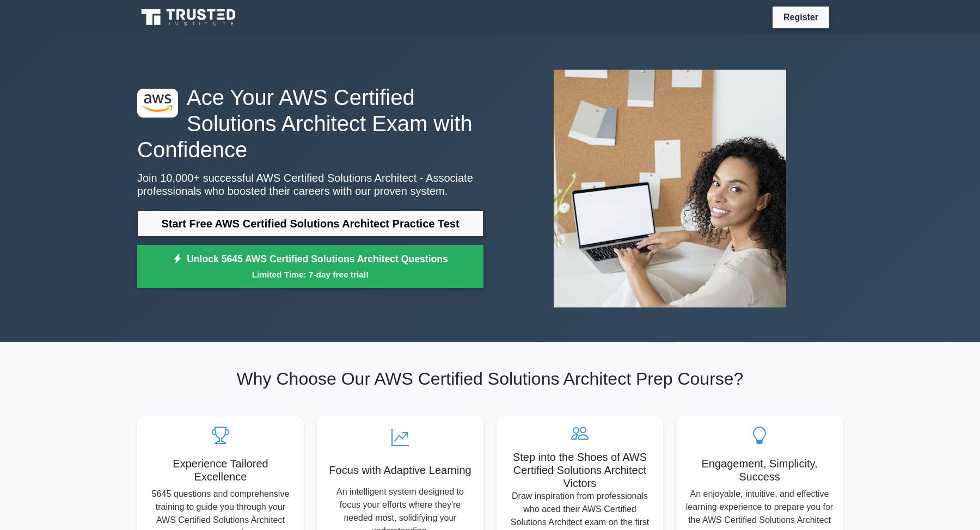  Describe the element at coordinates (221, 470) in the screenshot. I see `h5: Experience Tailored Excellence` at that location.